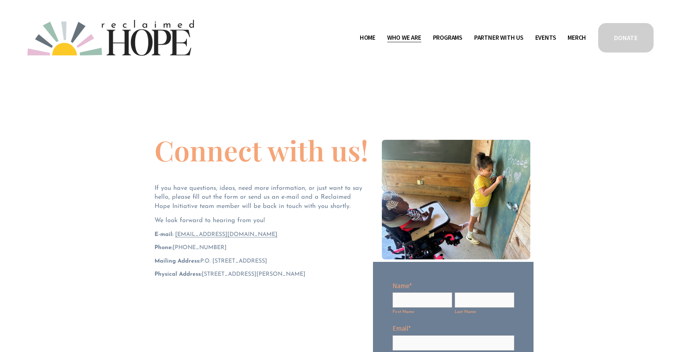  Describe the element at coordinates (546, 38) in the screenshot. I see `a: Events` at that location.